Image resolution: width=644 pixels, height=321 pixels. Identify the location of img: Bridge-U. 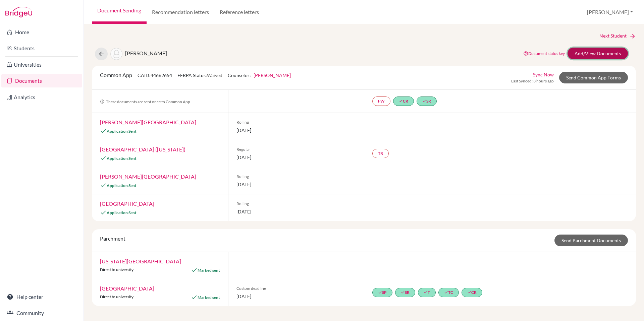
(19, 12).